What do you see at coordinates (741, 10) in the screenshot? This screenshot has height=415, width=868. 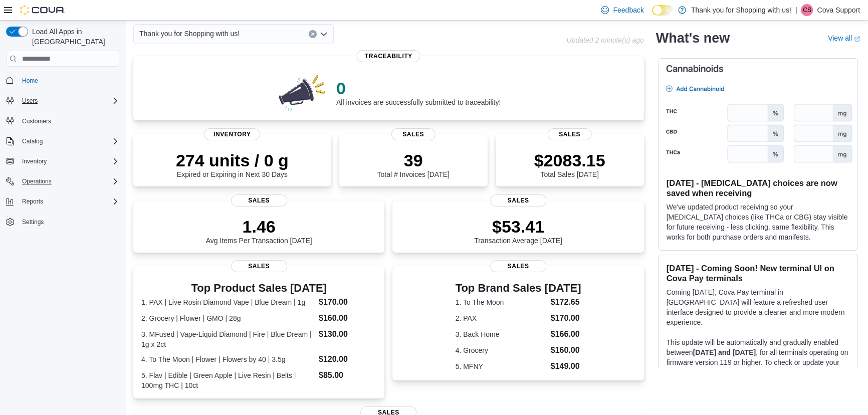 I see `p: Thank you for Shopping with us!` at bounding box center [741, 10].